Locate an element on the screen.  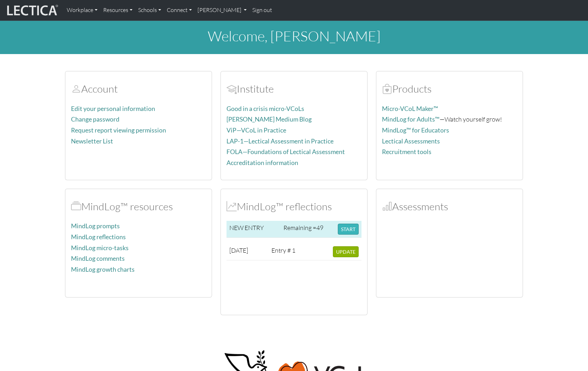
h2: Account is located at coordinates (138, 89).